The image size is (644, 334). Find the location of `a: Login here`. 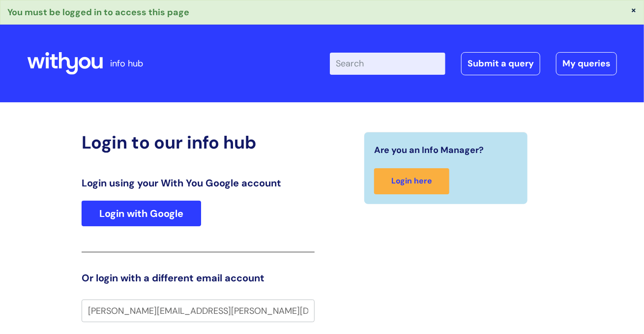

a: Login here is located at coordinates (411, 181).